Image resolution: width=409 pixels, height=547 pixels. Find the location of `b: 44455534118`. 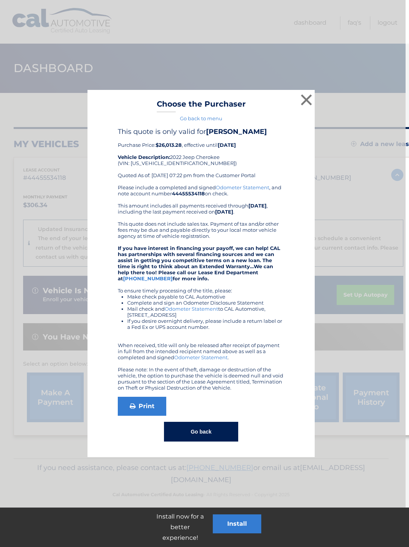

b: 44455534118 is located at coordinates (188, 193).